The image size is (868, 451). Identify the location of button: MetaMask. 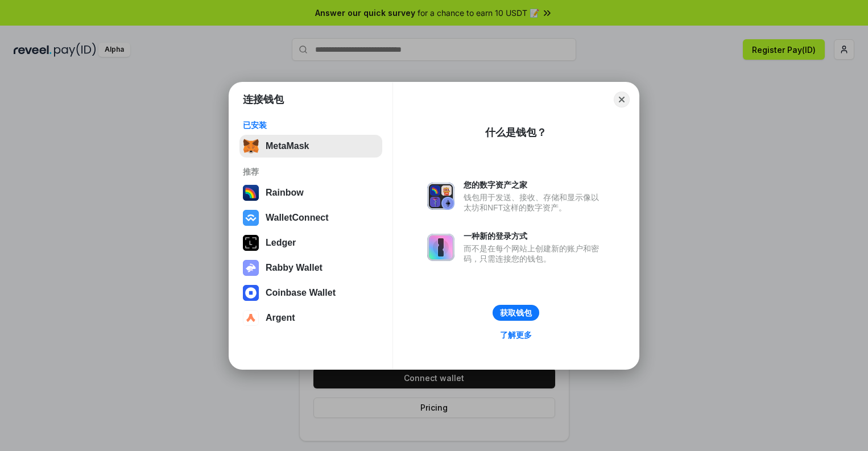
(311, 146).